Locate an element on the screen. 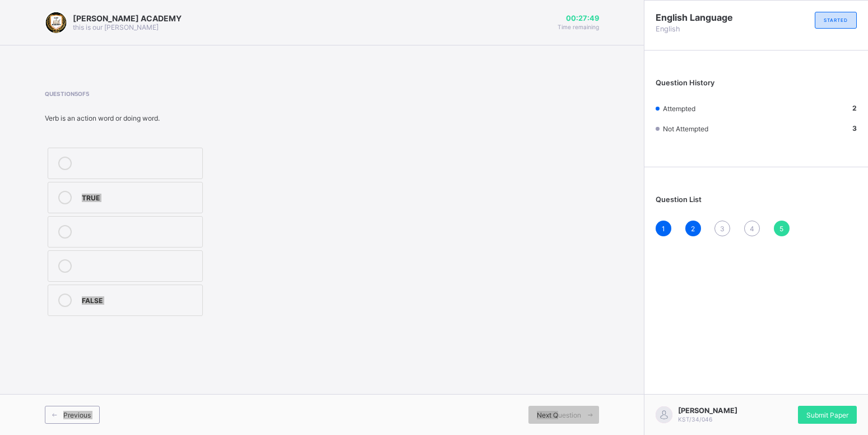  b: 3 is located at coordinates (855, 128).